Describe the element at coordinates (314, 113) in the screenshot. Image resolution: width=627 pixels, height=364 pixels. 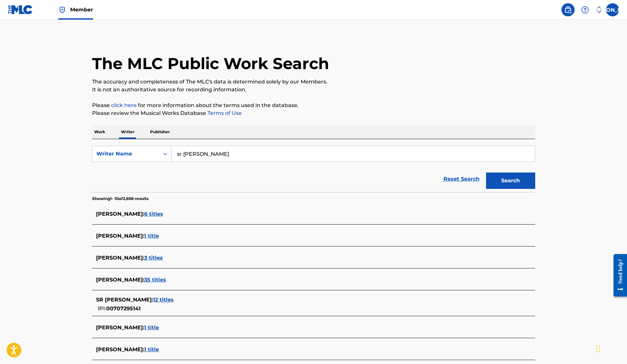
I see `p: Please review the Musical Works Database` at that location.